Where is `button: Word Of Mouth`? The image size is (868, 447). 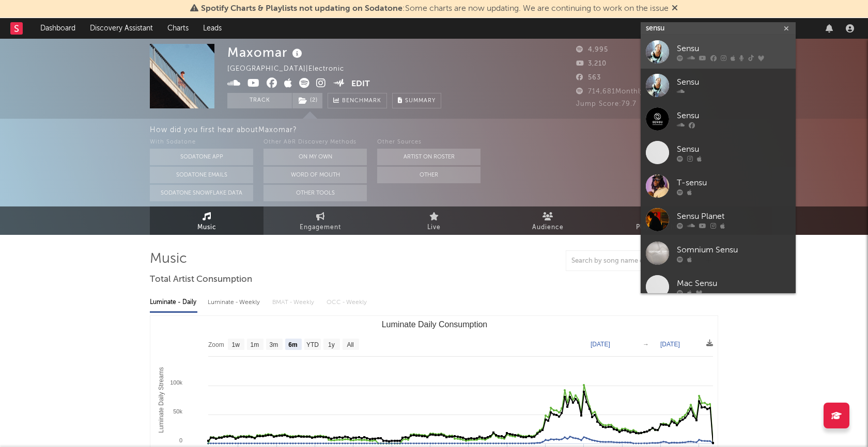 button: Word Of Mouth is located at coordinates (315, 175).